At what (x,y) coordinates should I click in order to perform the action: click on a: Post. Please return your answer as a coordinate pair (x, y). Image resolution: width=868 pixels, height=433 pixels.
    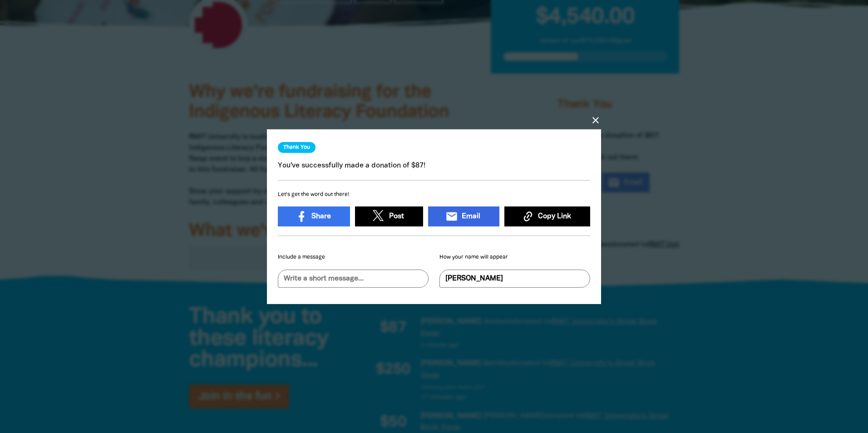
    Looking at the image, I should click on (389, 216).